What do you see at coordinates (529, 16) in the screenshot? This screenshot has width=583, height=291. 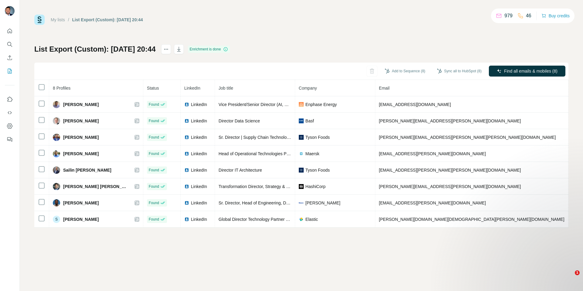 I see `p: 46` at bounding box center [529, 16].